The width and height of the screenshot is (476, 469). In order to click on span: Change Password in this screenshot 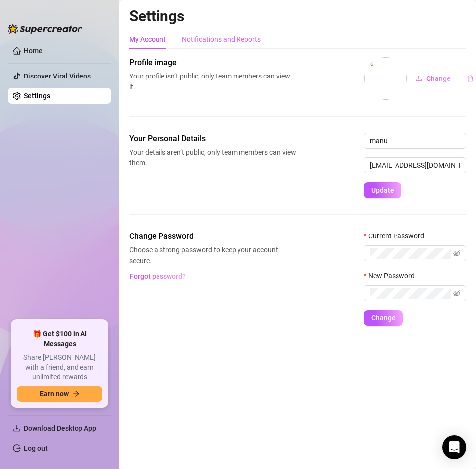, I will do `click(212, 237)`.